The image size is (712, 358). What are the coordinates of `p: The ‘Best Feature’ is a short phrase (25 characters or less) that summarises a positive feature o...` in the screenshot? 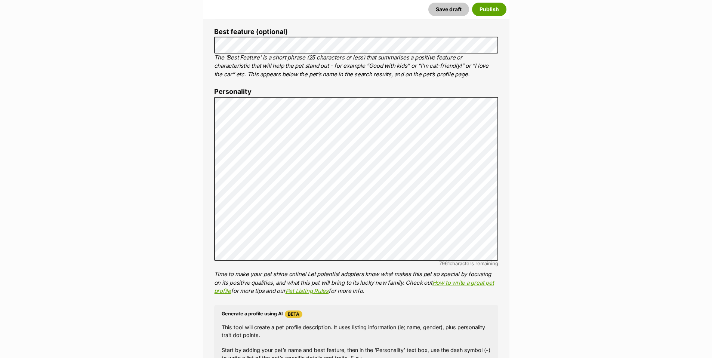 It's located at (356, 66).